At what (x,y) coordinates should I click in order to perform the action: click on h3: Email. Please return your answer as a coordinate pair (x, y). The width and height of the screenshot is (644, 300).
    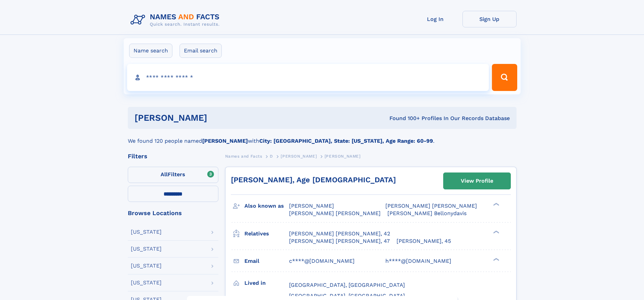
    Looking at the image, I should click on (267, 261).